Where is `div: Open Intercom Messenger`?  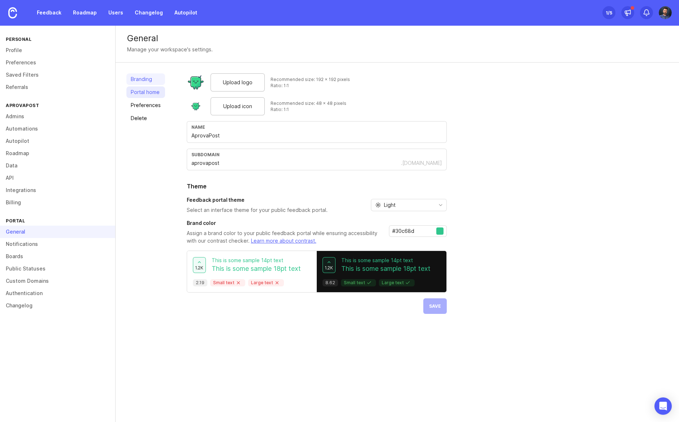
div: Open Intercom Messenger is located at coordinates (663, 406).